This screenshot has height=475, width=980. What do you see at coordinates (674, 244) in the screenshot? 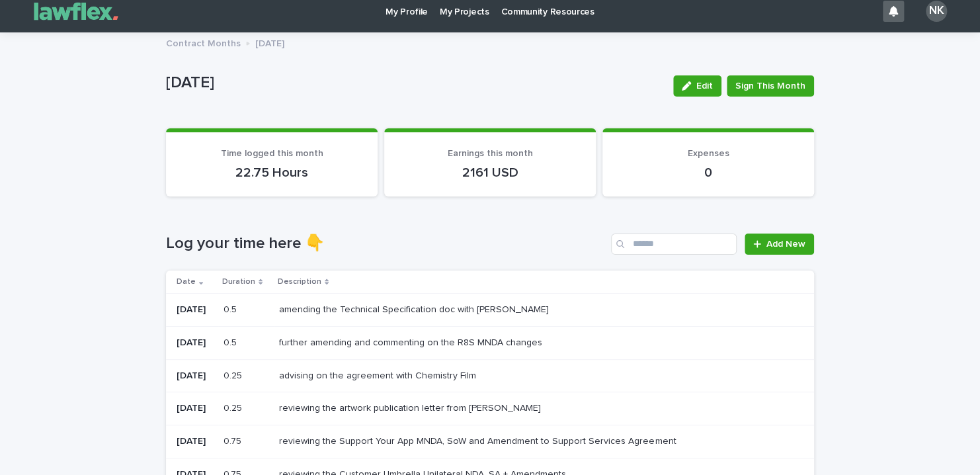
I see `div: Search` at bounding box center [674, 244].